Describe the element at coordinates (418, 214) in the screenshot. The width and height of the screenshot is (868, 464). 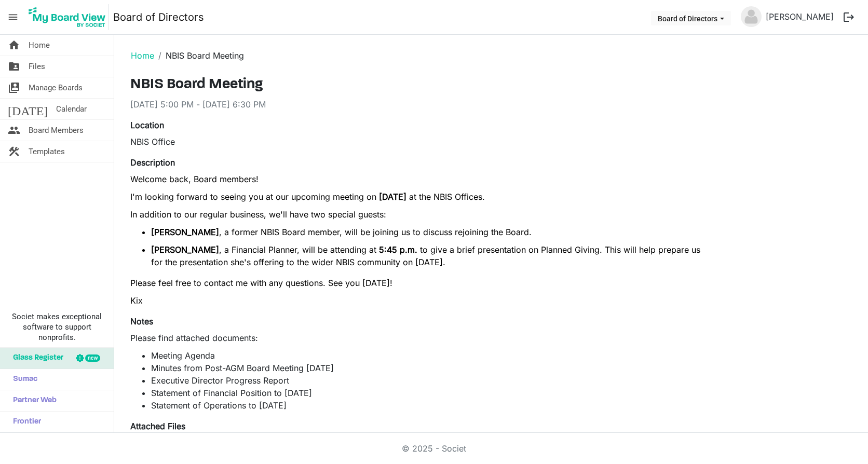
I see `p: In addition to our regular business, we'll have two special guests:` at that location.